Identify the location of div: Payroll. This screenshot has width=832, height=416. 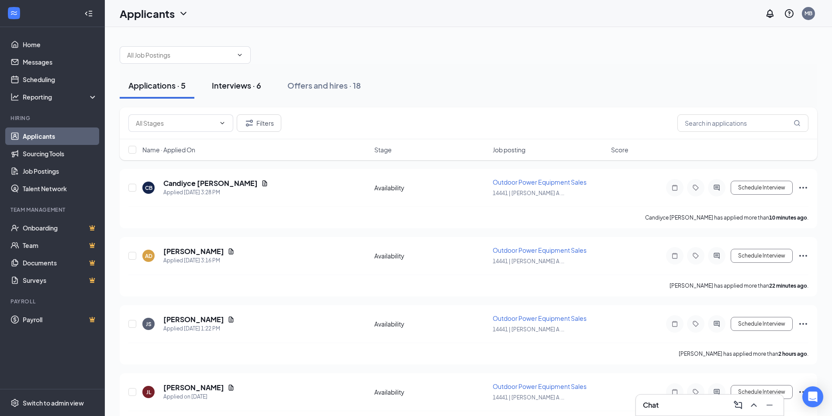
(53, 301).